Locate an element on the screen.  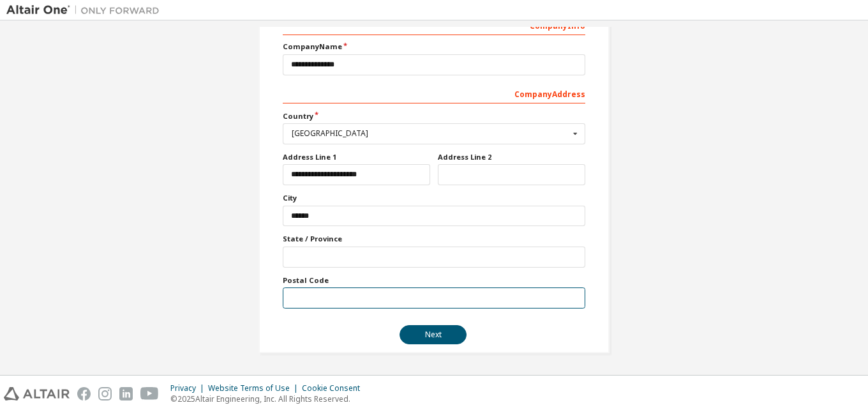
div: Website Terms of Use is located at coordinates (255, 388).